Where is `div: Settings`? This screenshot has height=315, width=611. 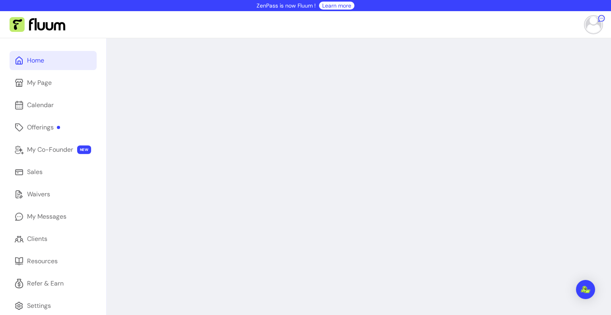
div: Settings is located at coordinates (39, 305).